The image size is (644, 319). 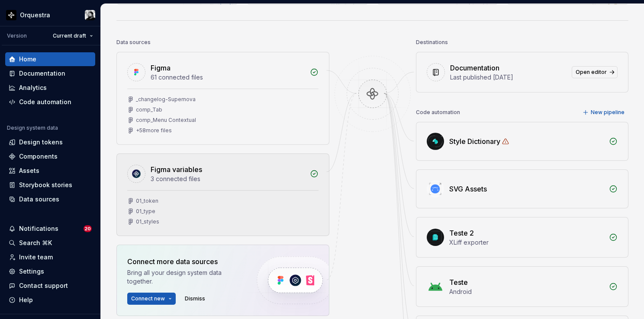 I want to click on div: Style Dictionary, so click(x=475, y=142).